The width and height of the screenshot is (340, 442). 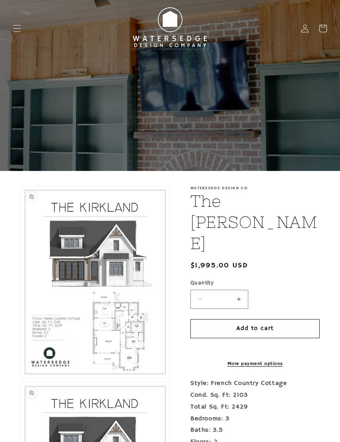 What do you see at coordinates (255, 284) in the screenshot?
I see `label: Quantity` at bounding box center [255, 284].